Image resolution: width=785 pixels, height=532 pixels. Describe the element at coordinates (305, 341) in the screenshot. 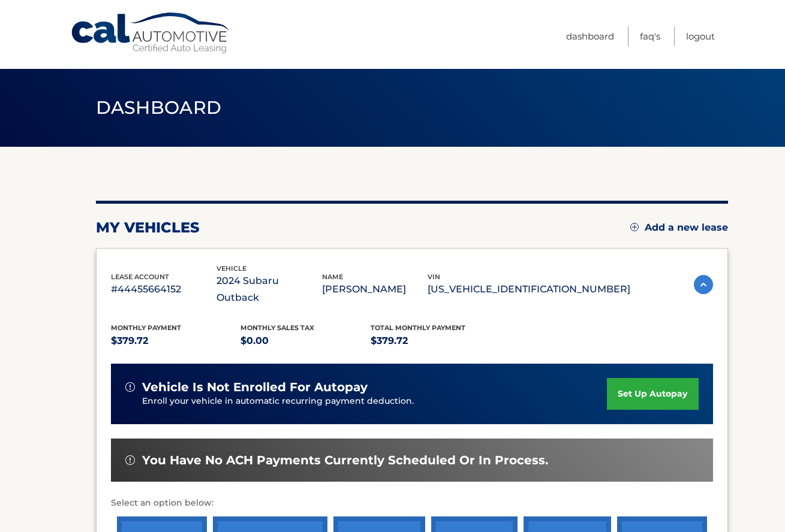

I see `p: $0.00` at that location.